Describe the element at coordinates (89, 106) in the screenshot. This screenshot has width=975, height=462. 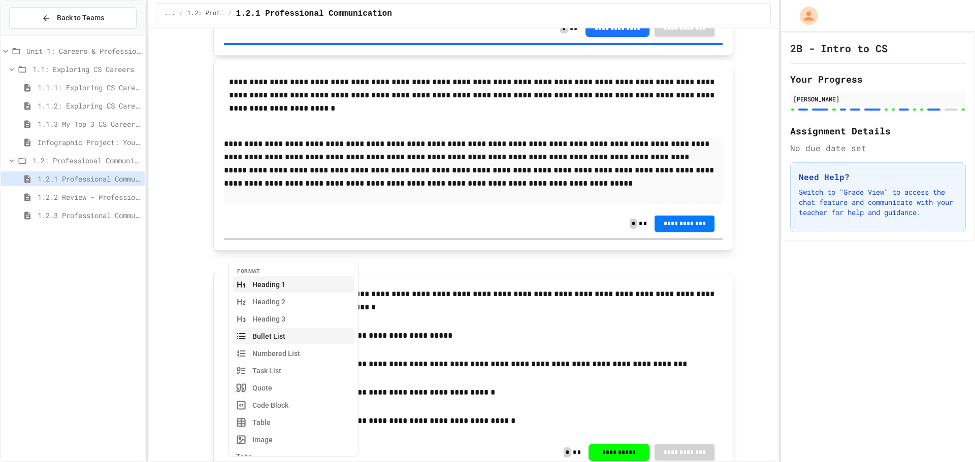
I see `span: 1.1.2: Exploring CS Careers - Review` at that location.